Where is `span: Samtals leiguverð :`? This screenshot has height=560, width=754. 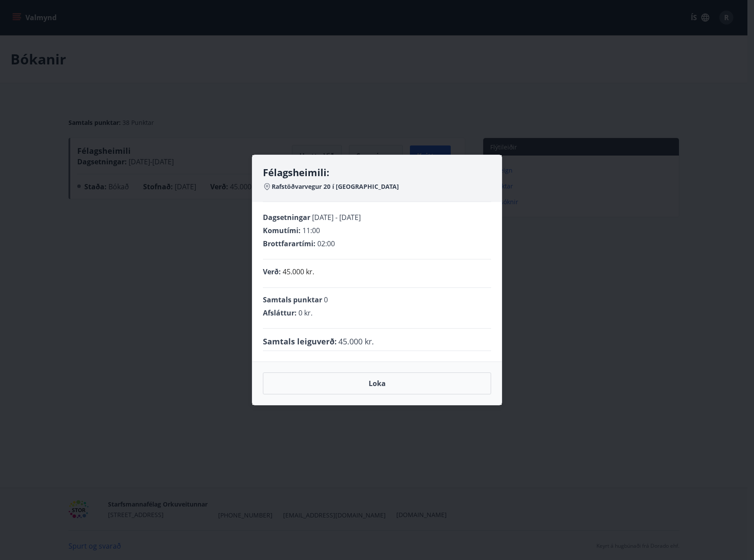
span: Samtals leiguverð : is located at coordinates (300, 341).